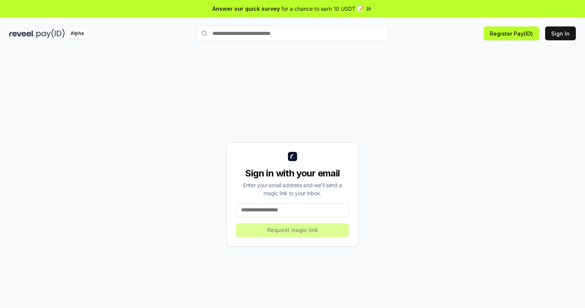 This screenshot has width=585, height=308. What do you see at coordinates (22, 33) in the screenshot?
I see `img: reveel_dark` at bounding box center [22, 33].